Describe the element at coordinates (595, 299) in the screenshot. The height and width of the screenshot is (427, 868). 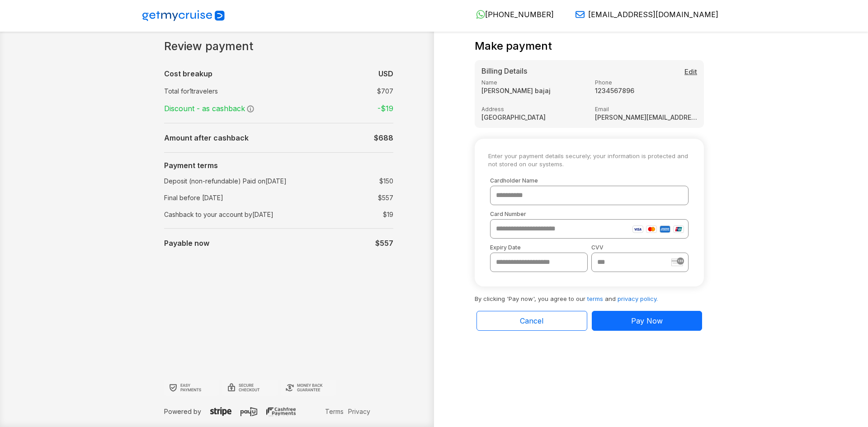
I see `a: terms` at that location.